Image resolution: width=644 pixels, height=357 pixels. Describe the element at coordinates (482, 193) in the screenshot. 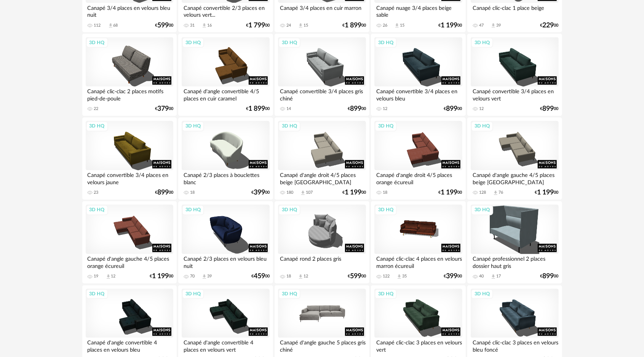

I see `div: 128` at that location.